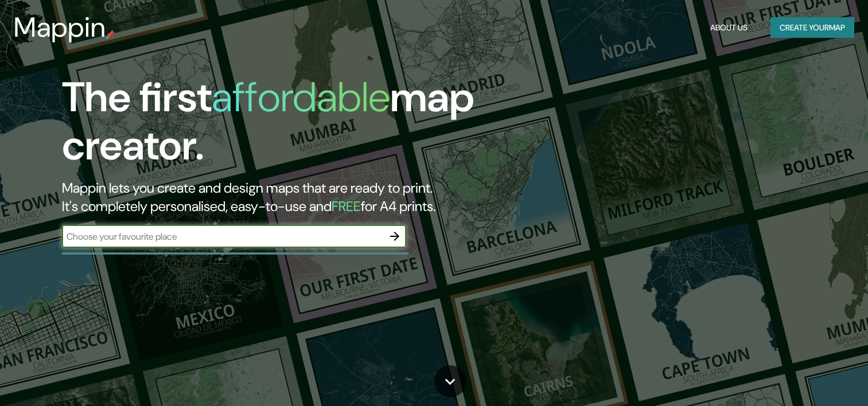 The image size is (868, 406). What do you see at coordinates (110, 35) in the screenshot?
I see `img: mappin-pin` at bounding box center [110, 35].